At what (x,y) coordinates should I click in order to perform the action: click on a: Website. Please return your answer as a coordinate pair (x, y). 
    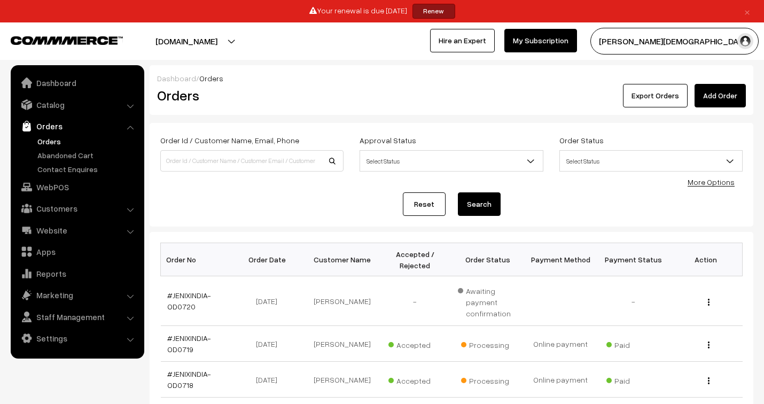
    Looking at the image, I should click on (77, 230).